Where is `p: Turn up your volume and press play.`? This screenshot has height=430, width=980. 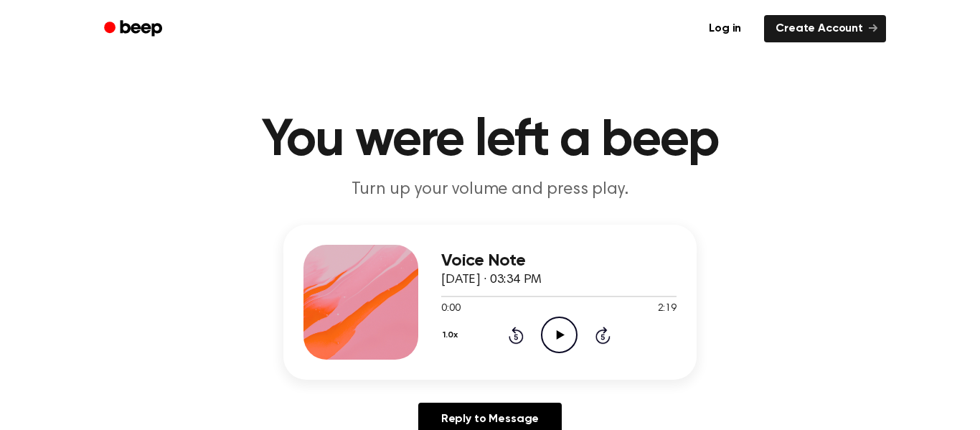
p: Turn up your volume and press play. is located at coordinates (490, 189).